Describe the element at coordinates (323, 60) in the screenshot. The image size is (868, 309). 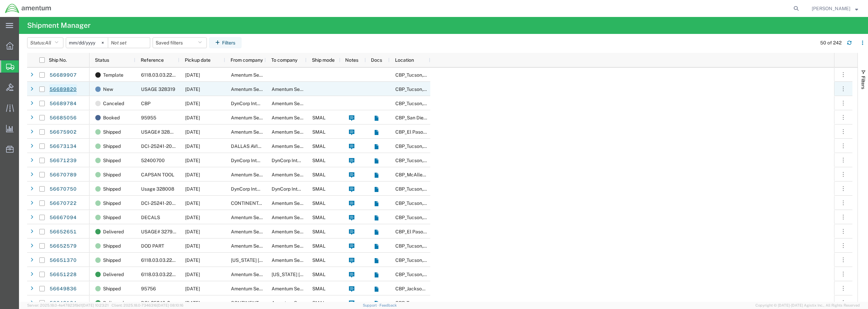
I see `span: Ship mode` at that location.